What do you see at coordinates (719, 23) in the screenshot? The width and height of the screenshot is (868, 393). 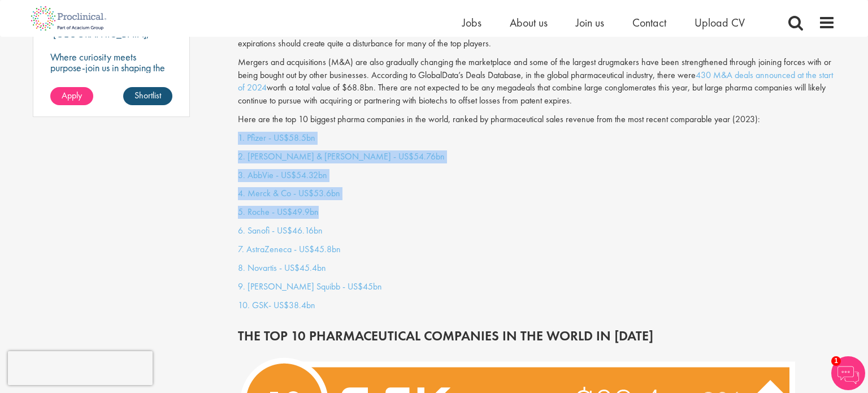 I see `span: Upload CV` at bounding box center [719, 23].